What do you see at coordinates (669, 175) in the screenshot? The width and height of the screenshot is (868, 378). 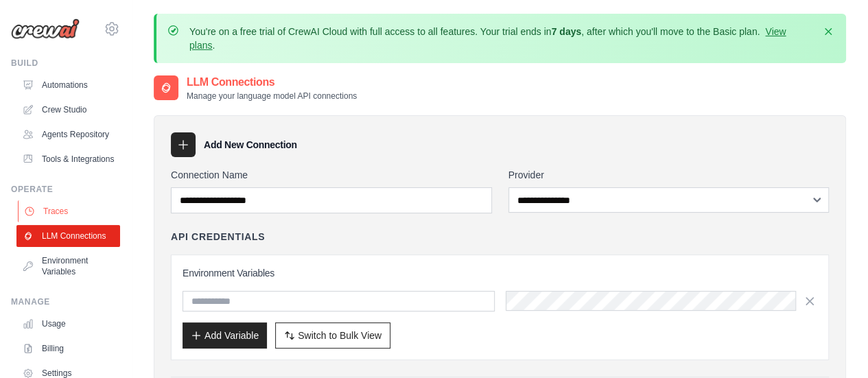 I see `label: Provider` at bounding box center [669, 175].